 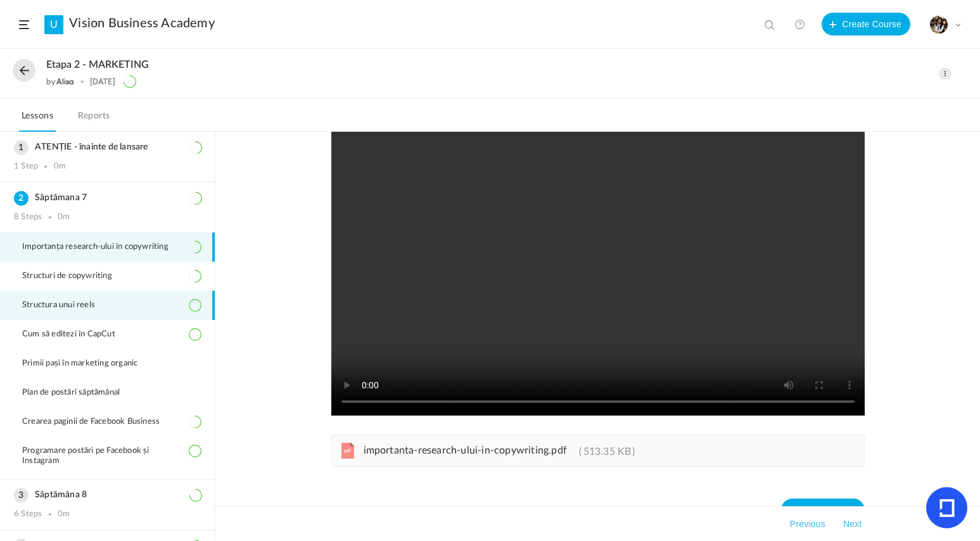 I want to click on a: Vision Business Academy, so click(x=142, y=23).